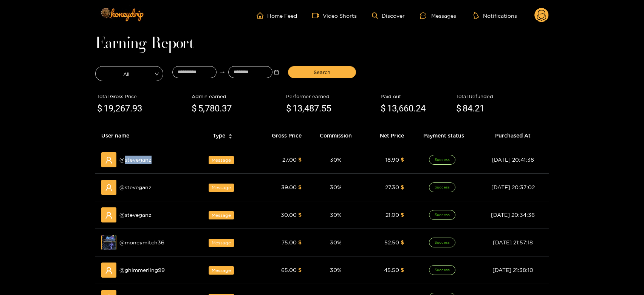 Image resolution: width=644 pixels, height=295 pixels. Describe the element at coordinates (144, 136) in the screenshot. I see `th: User name` at that location.